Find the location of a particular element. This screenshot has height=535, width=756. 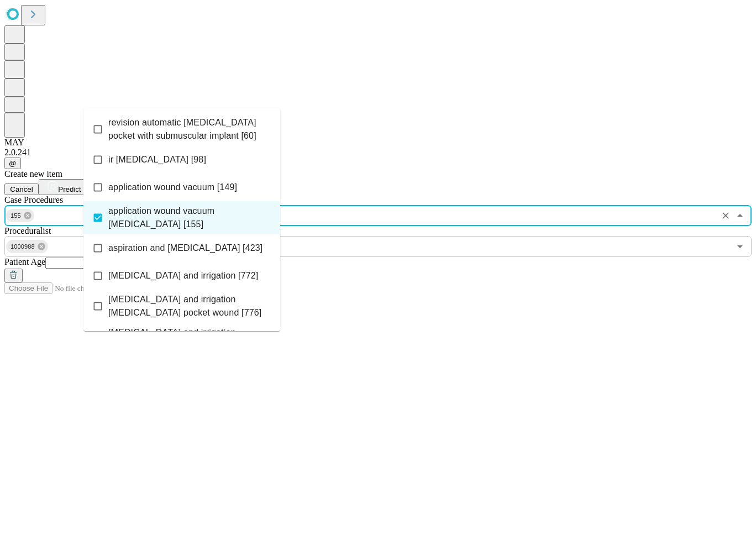

span: Predict is located at coordinates (69, 189).